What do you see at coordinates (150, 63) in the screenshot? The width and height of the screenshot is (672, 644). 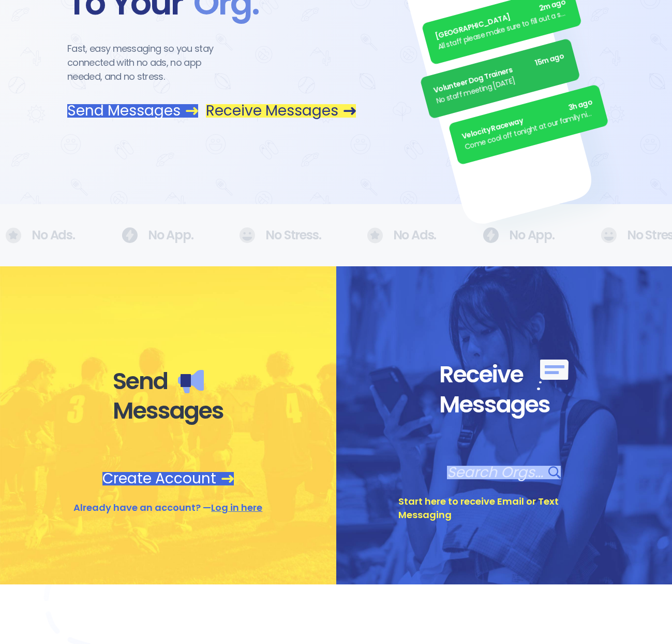 I see `div: Fast, easy messaging so you stay connected with no ads, no app needed, and no stress.` at bounding box center [150, 63].